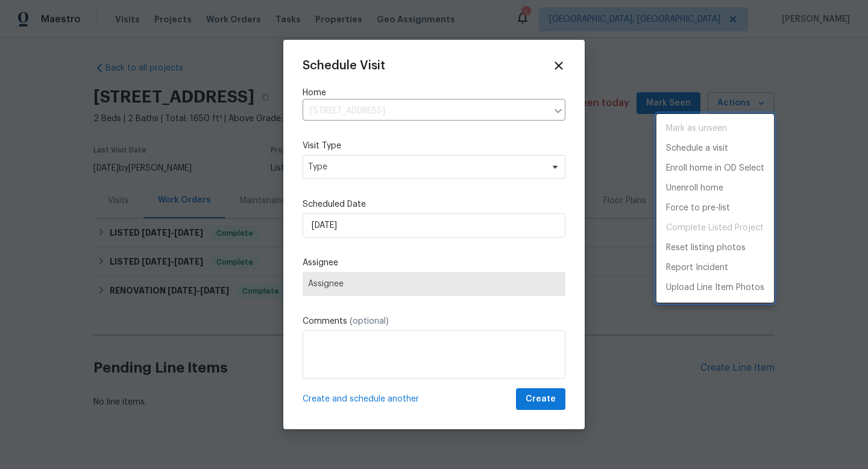 The height and width of the screenshot is (469, 868). I want to click on p: Report Incident, so click(697, 268).